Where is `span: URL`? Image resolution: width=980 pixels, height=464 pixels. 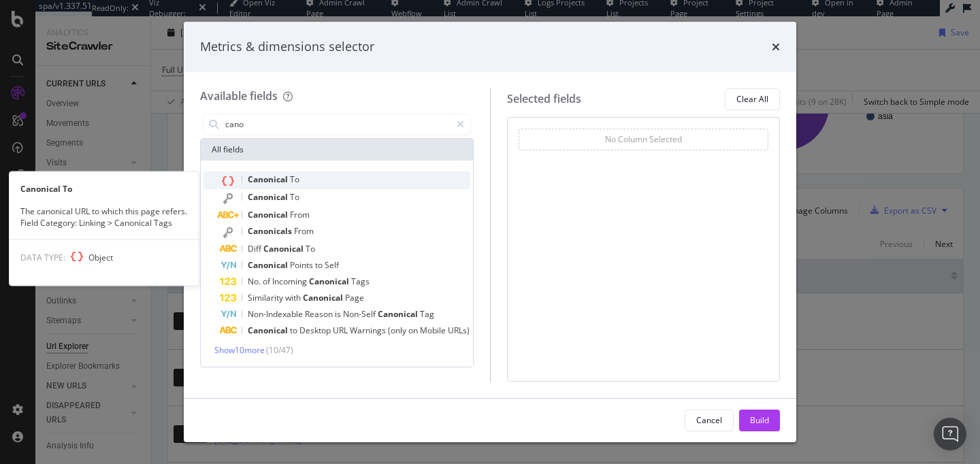 span: URL is located at coordinates (341, 330).